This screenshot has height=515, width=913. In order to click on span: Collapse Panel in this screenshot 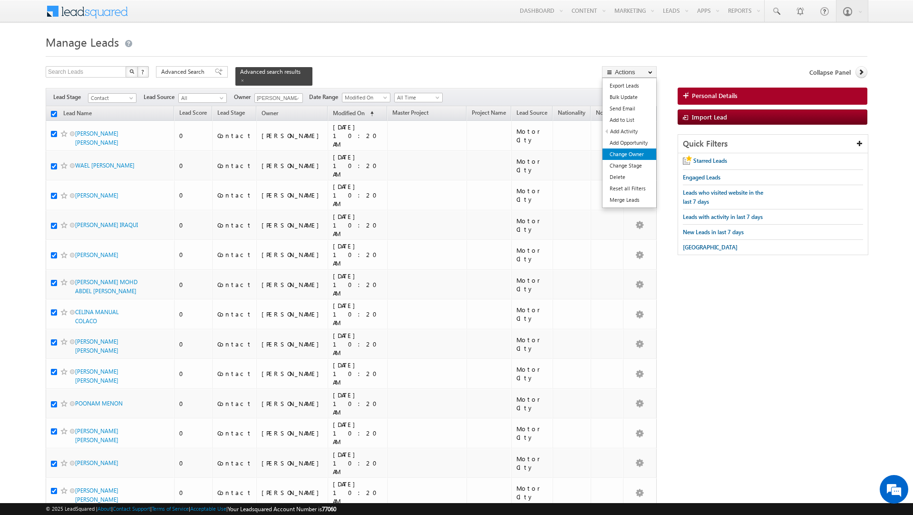, I will do `click(830, 72)`.